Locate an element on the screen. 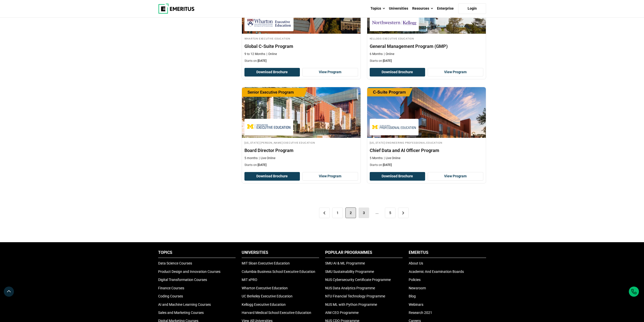  p: 9 to 12 Months is located at coordinates (255, 54).